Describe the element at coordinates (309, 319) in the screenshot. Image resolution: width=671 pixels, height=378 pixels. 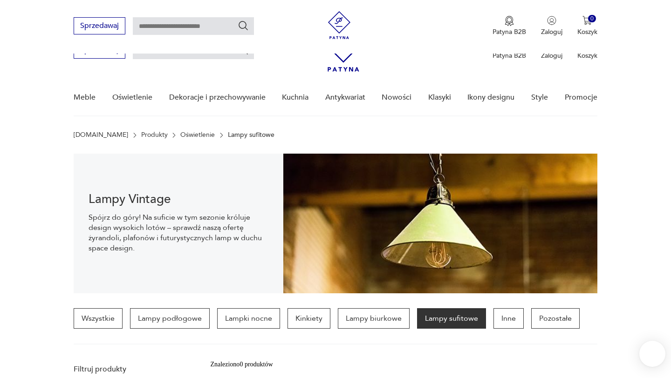
I see `a: Kinkiety` at that location.